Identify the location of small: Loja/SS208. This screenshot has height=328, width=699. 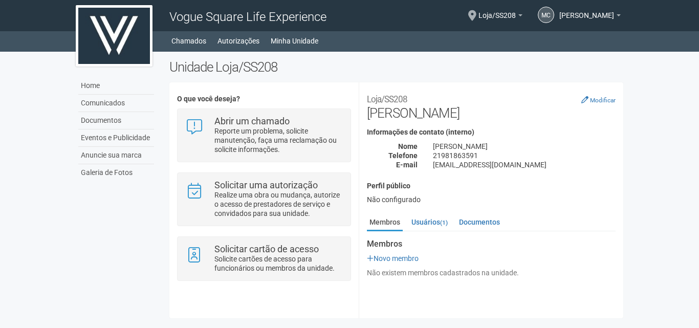
(387, 99).